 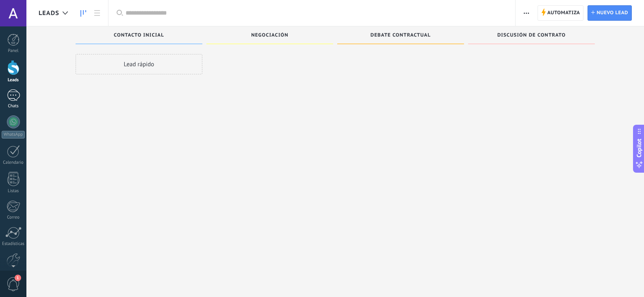 I want to click on span: Debate contractual, so click(x=401, y=35).